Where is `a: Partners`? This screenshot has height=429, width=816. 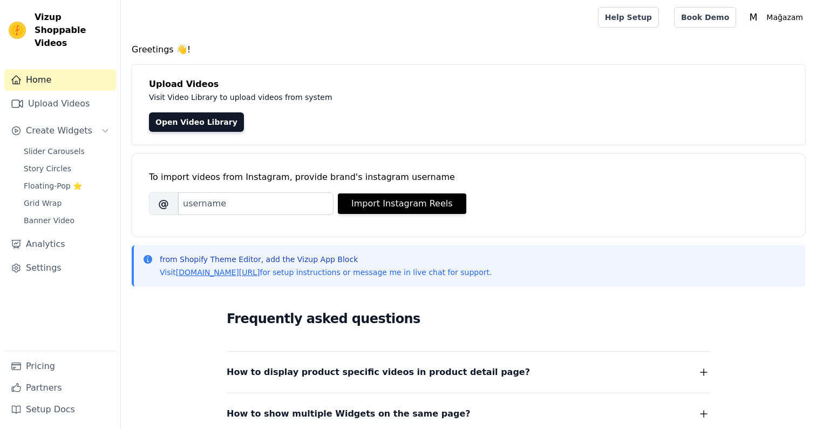
a: Partners is located at coordinates (60, 388).